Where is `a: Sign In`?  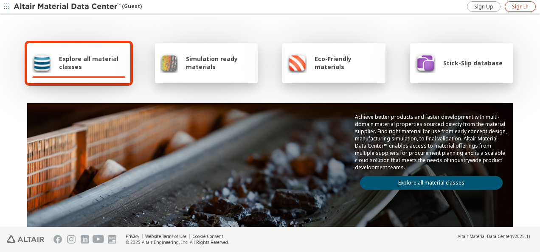
a: Sign In is located at coordinates (520, 6).